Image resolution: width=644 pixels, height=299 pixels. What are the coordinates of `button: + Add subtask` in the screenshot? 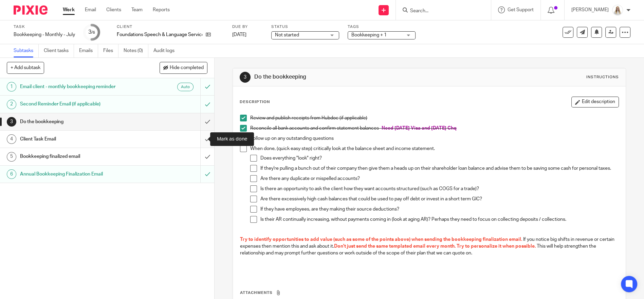 It's located at (26, 67).